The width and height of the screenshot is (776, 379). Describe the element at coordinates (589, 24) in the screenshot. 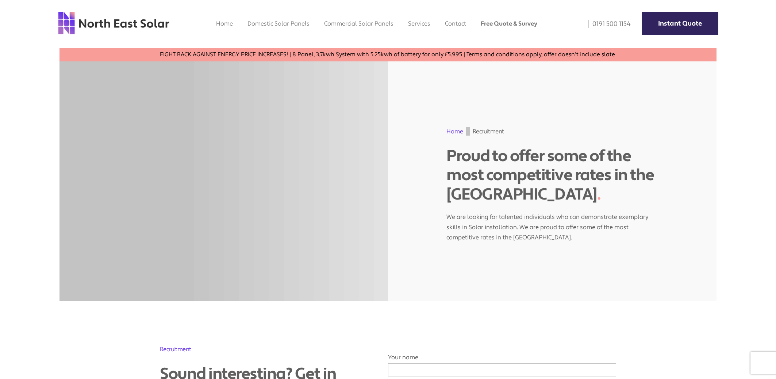

I see `img: phone icon` at that location.